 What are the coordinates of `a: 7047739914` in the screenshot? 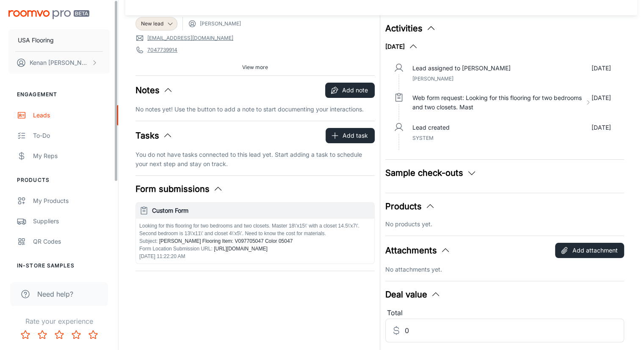 It's located at (162, 50).